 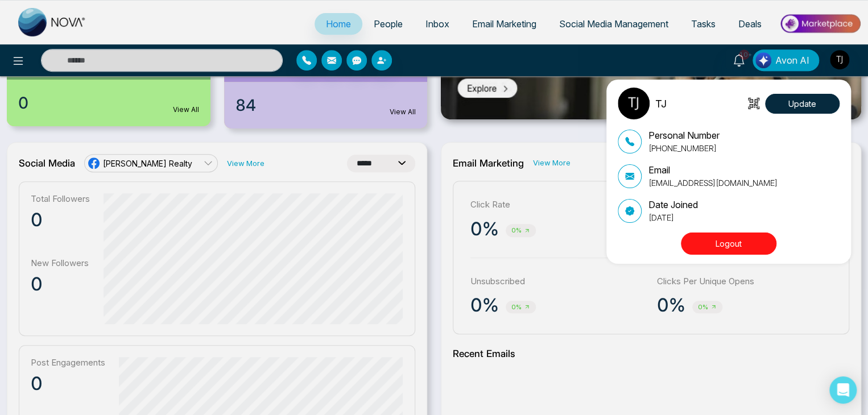 What do you see at coordinates (728, 243) in the screenshot?
I see `button: Logout` at bounding box center [728, 243].